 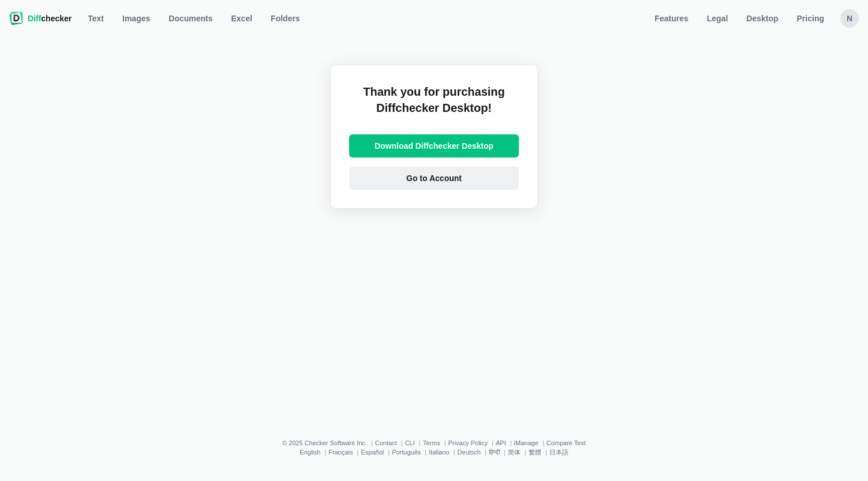 What do you see at coordinates (717, 18) in the screenshot?
I see `a: Legal` at bounding box center [717, 18].